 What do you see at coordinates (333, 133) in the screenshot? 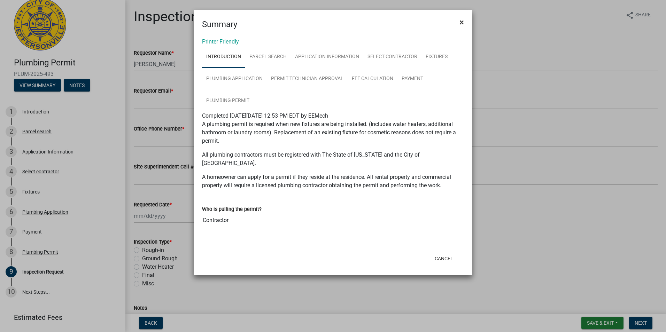
I see `p: A plumbing permit is required when new fixtures are being installed. (Includes water heaters, add...` at bounding box center [333, 133].